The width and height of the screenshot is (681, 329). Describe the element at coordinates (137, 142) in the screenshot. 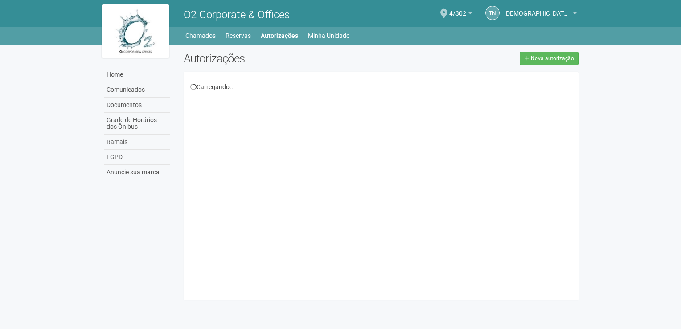

I see `a: Ramais` at that location.